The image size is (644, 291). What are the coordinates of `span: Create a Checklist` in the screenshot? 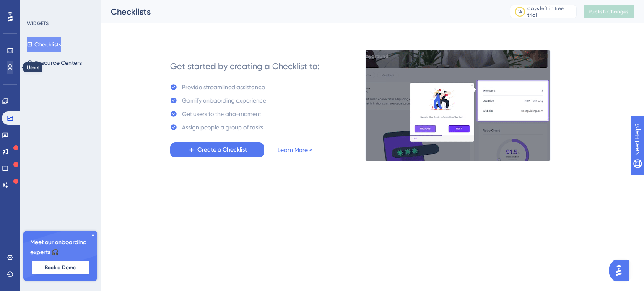 It's located at (222, 150).